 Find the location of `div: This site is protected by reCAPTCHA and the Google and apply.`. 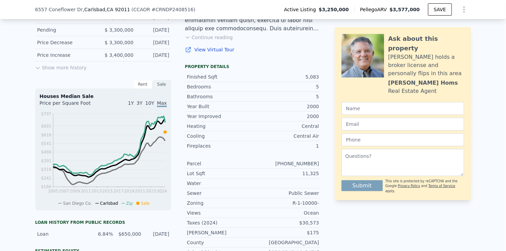

div: This site is protected by reCAPTCHA and the Google and apply. is located at coordinates (424, 186).